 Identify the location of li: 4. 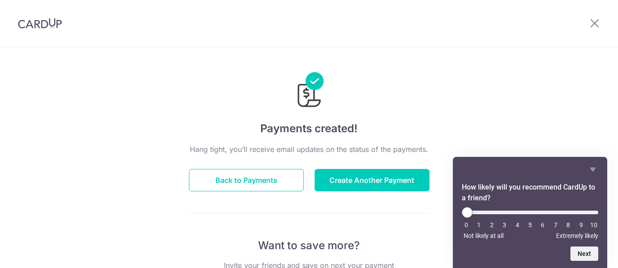
(517, 225).